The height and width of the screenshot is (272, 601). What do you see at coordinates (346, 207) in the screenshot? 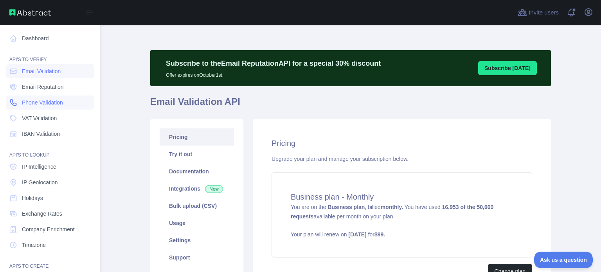
I see `strong: Business plan` at bounding box center [346, 207].